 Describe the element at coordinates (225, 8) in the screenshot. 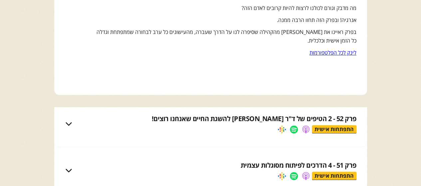

I see `p: מה מדבק וגורם לכולנו לרצות להיות קרובים לאדם הזה?` at that location.